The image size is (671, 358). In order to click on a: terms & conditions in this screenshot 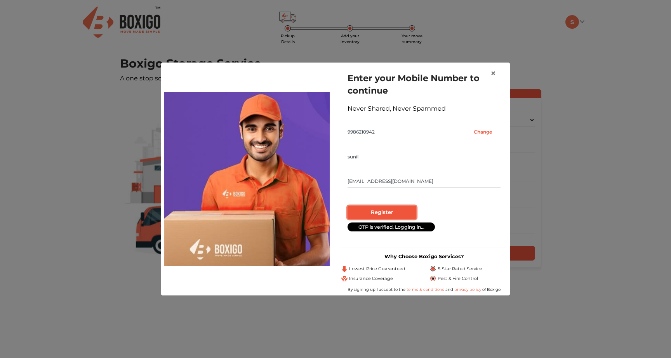, I will do `click(426, 289)`.